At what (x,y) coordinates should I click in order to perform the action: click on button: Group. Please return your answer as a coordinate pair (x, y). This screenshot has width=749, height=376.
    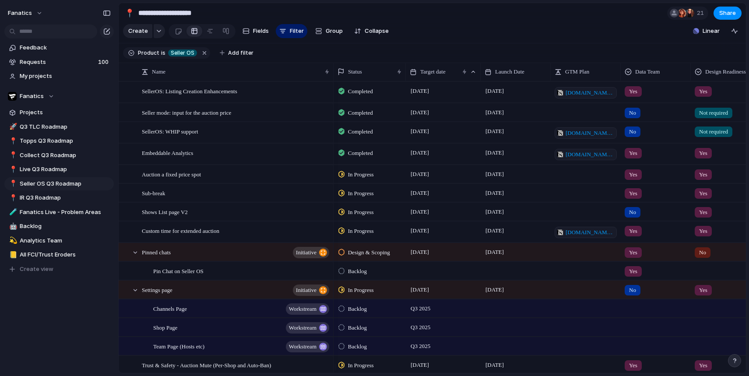
    Looking at the image, I should click on (329, 31).